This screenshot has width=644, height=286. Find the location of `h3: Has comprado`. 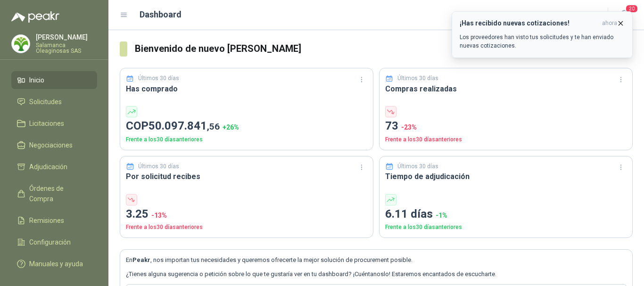

h3: Has comprado is located at coordinates (247, 89).